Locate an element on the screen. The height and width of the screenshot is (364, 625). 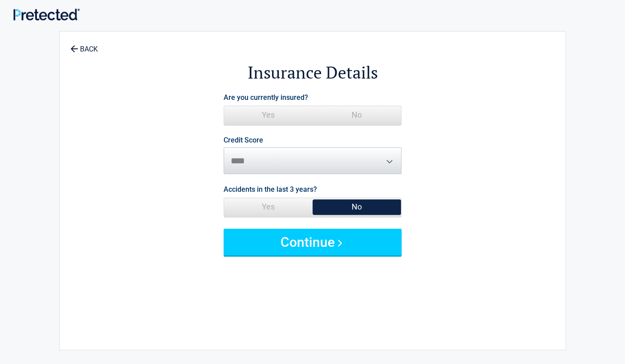
label: Credit Score is located at coordinates (243, 141).